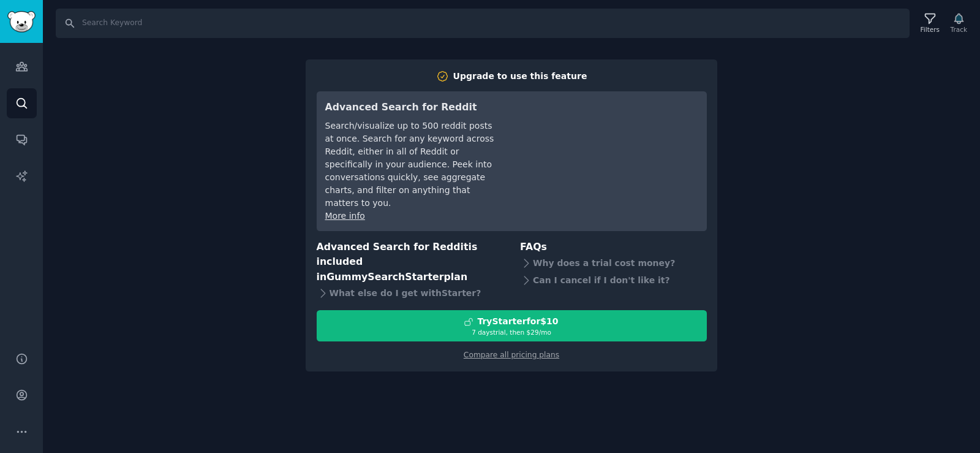  What do you see at coordinates (411, 164) in the screenshot?
I see `div: Search/visualize up to 500 reddit posts at once. Search for any keyword across Reddit, either in ...` at bounding box center [411, 164].